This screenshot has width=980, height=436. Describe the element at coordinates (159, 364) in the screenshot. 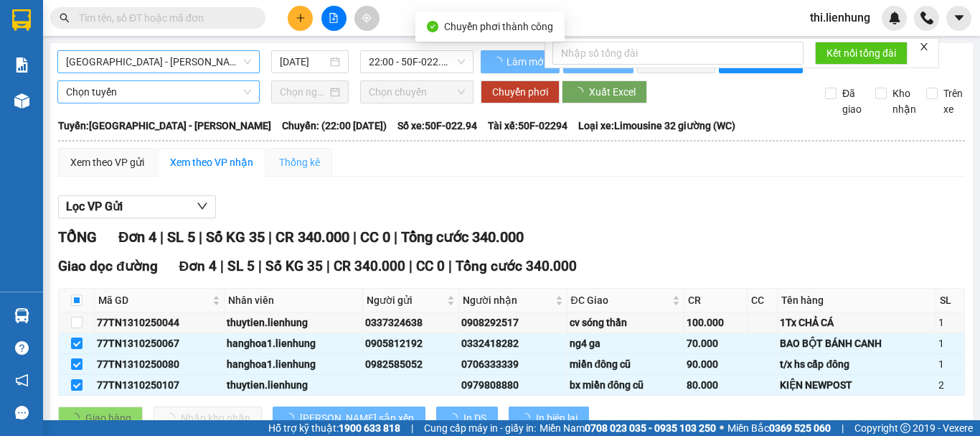

I see `td: 77TN1310250080` at that location.